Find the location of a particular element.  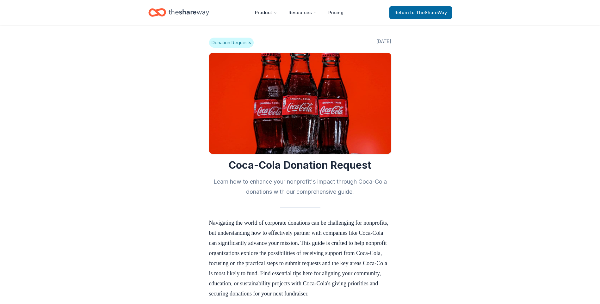

span: Return is located at coordinates (420, 13).